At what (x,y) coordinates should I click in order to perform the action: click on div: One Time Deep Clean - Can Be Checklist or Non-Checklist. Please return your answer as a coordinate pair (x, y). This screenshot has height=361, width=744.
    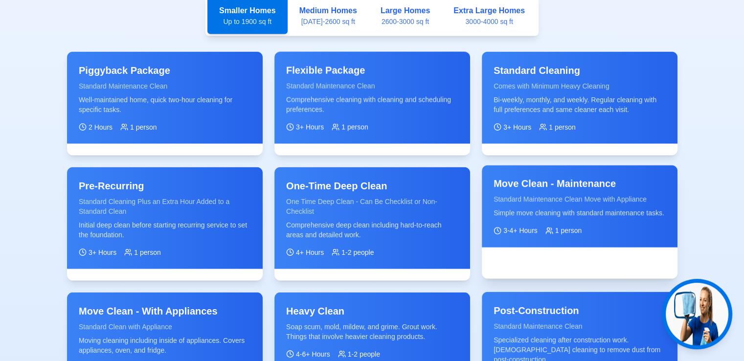
    Looking at the image, I should click on (372, 206).